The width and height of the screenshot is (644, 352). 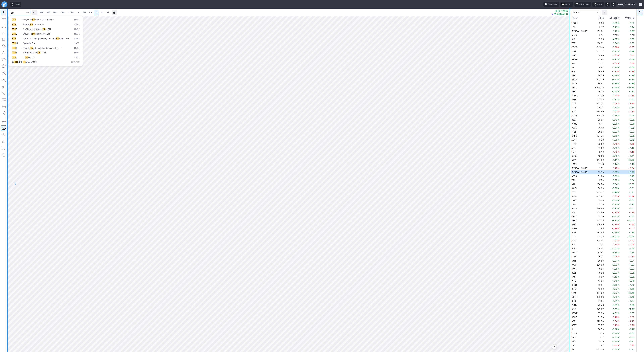 What do you see at coordinates (4, 73) in the screenshot?
I see `button: XABCD` at bounding box center [4, 73].